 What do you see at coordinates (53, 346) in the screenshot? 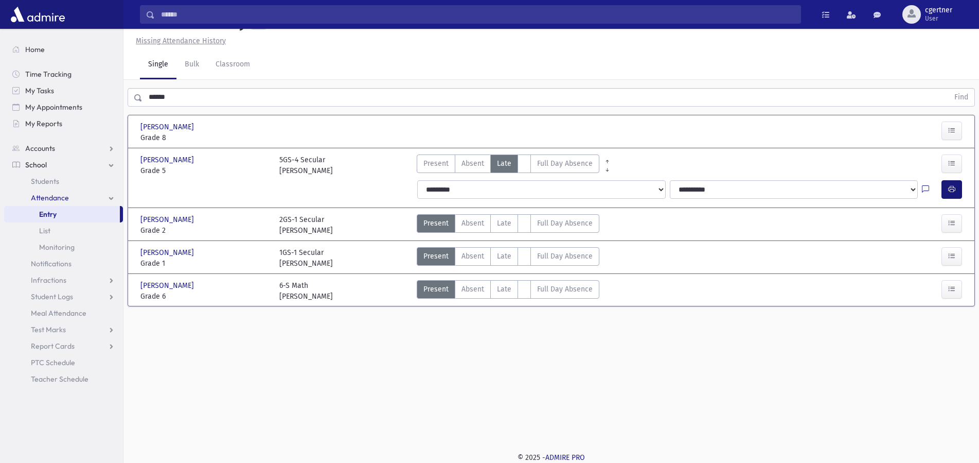
I see `span: Report Cards` at bounding box center [53, 346].